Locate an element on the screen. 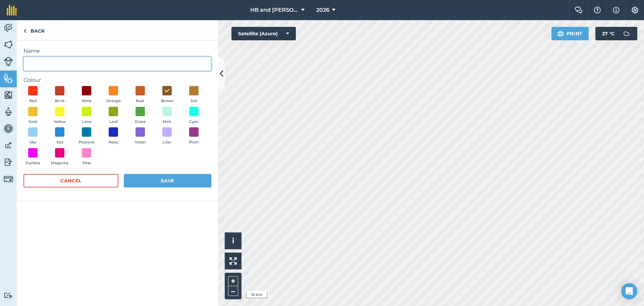 This screenshot has height=306, width=644. button: Lilac is located at coordinates (167, 136).